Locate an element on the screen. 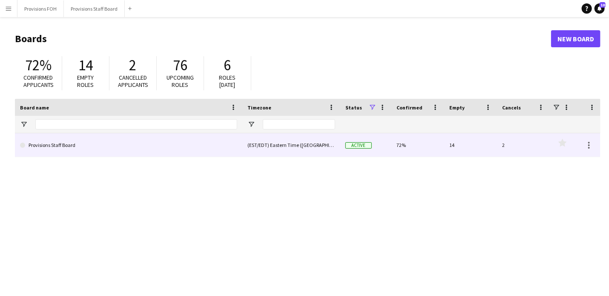  div: 72% is located at coordinates (418, 145).